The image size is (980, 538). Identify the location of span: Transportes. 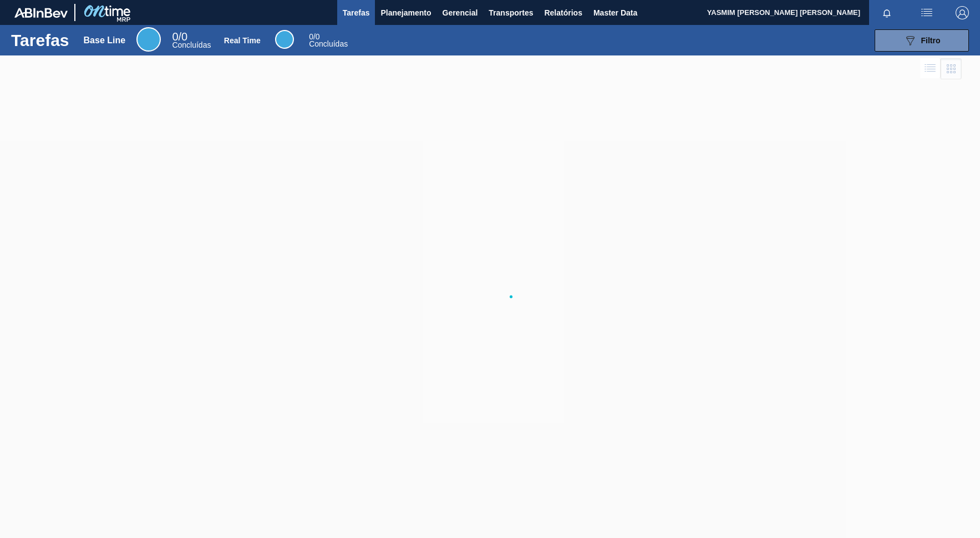
(511, 13).